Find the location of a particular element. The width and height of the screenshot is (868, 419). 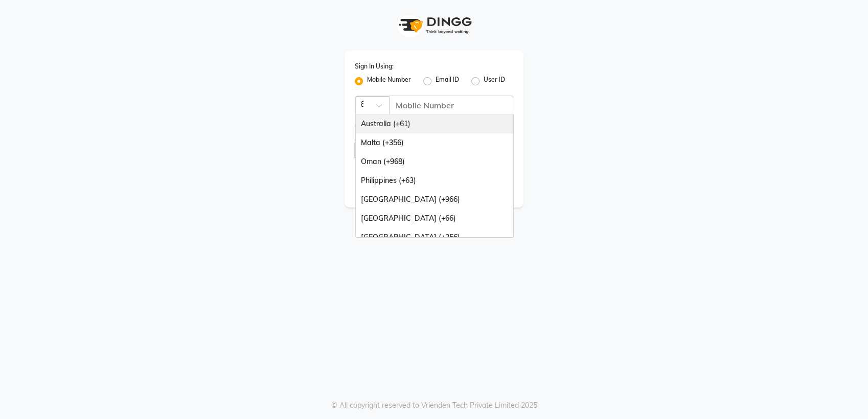

div: Australia (+61) is located at coordinates (435, 124).